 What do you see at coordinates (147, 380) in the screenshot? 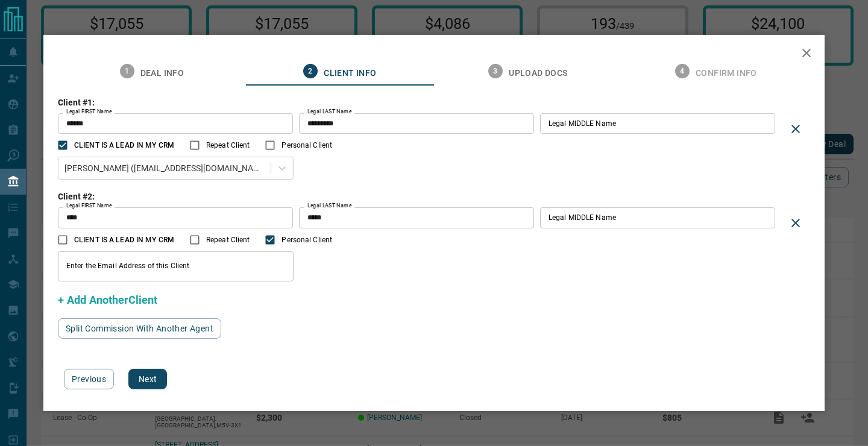
I see `button: Next` at bounding box center [147, 380].